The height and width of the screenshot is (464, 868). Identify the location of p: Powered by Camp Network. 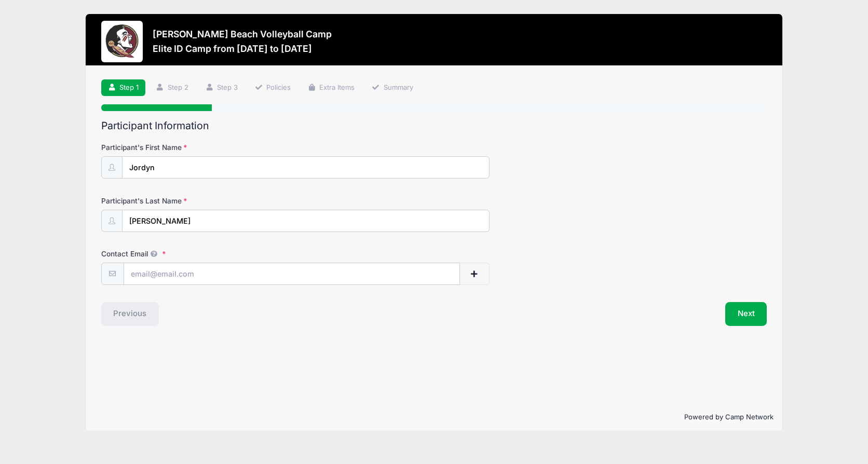
(434, 417).